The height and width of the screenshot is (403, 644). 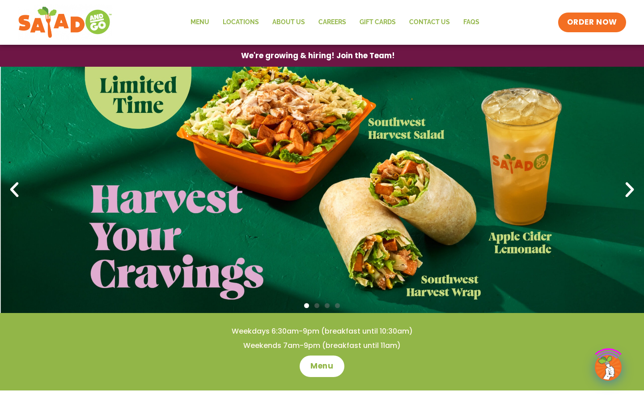 I want to click on div: Next slide, so click(x=630, y=190).